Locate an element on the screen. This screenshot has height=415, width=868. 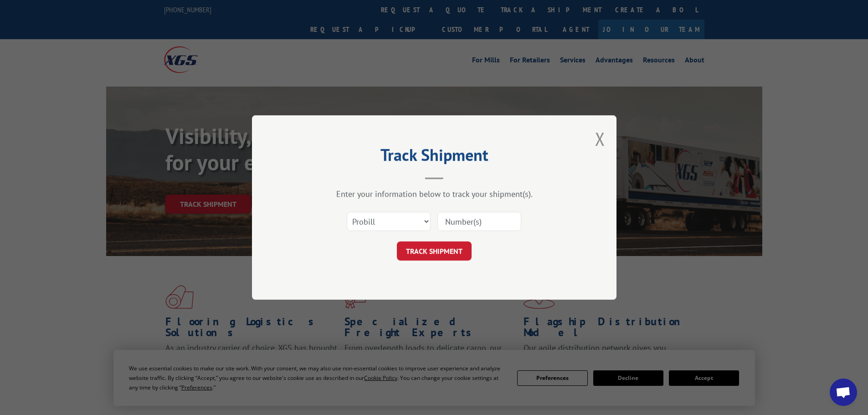
button: Close modal is located at coordinates (600, 139).